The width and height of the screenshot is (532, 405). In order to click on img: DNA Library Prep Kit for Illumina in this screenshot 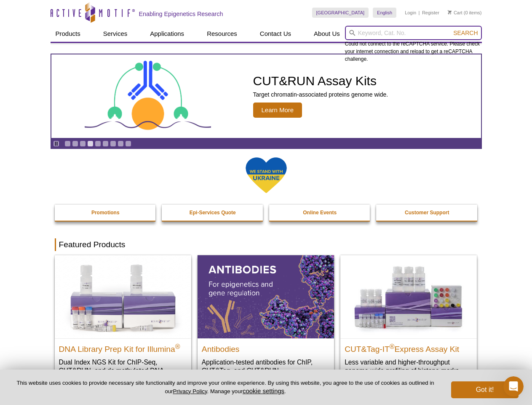, I will do `click(123, 297)`.